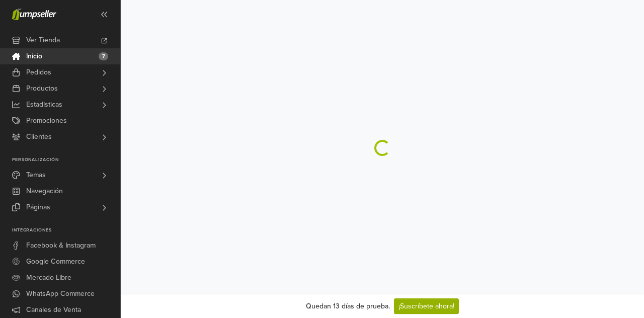 The width and height of the screenshot is (644, 318). I want to click on span: Páginas, so click(38, 207).